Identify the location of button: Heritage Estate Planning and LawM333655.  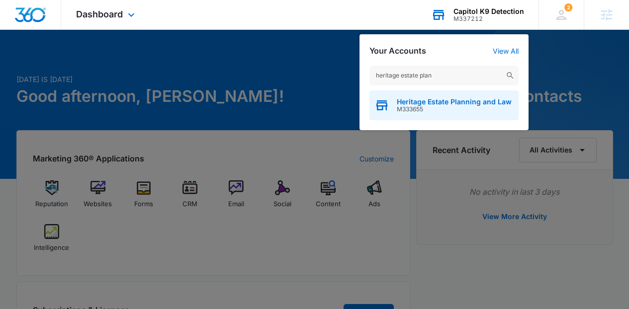
(444, 105).